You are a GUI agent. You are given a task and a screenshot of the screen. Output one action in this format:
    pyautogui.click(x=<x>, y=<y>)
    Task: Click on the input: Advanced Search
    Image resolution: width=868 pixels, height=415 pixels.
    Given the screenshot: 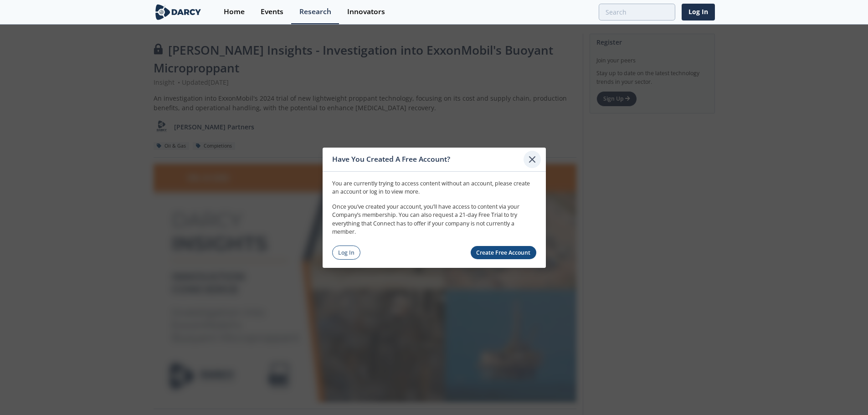 What is the action you would take?
    pyautogui.click(x=637, y=12)
    